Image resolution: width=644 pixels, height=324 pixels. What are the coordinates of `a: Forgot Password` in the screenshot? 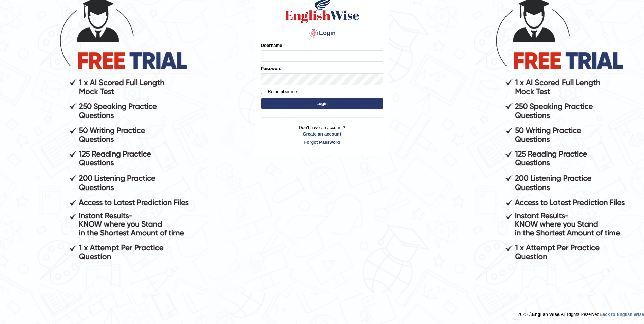 It's located at (322, 142).